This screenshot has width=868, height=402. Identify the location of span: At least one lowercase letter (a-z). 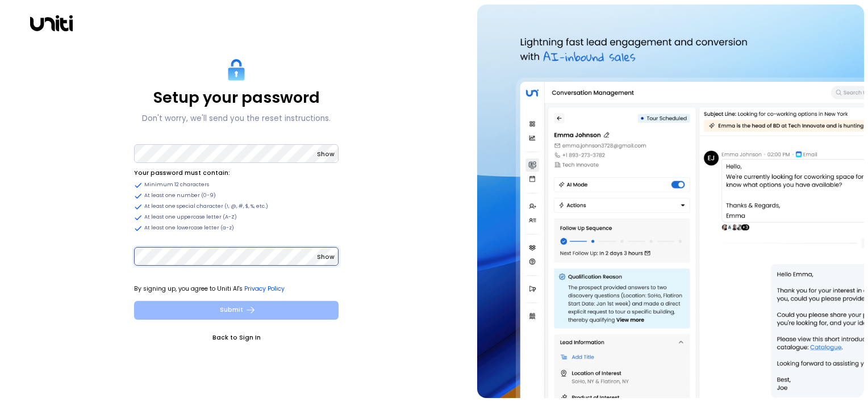
(189, 228).